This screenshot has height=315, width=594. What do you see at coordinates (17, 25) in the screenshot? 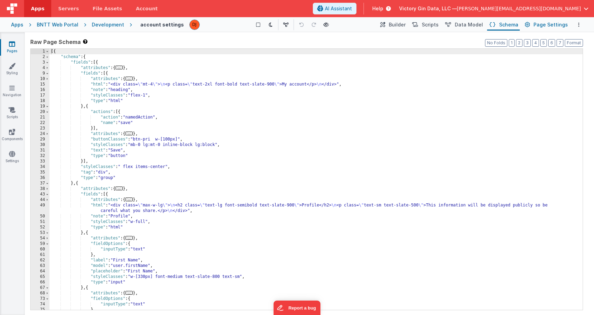
I see `div: Apps` at bounding box center [17, 25].